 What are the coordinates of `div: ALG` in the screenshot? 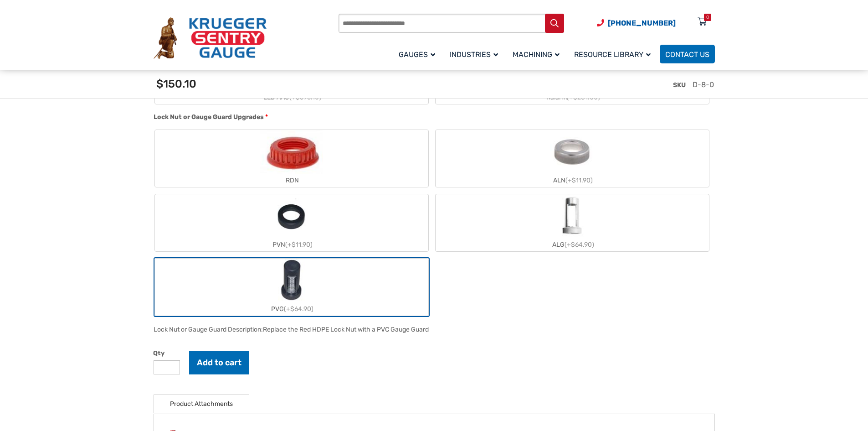 It's located at (572, 244).